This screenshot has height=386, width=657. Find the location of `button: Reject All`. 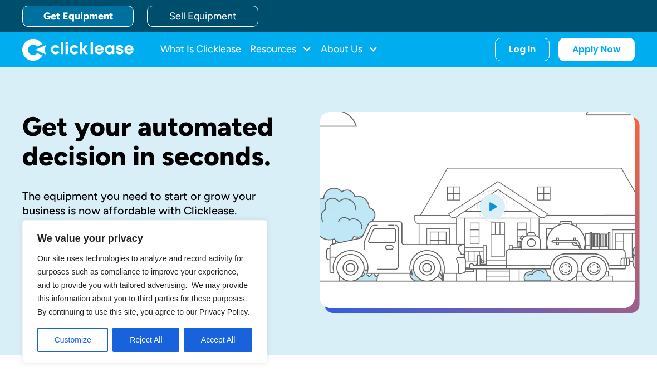

button: Reject All is located at coordinates (146, 339).